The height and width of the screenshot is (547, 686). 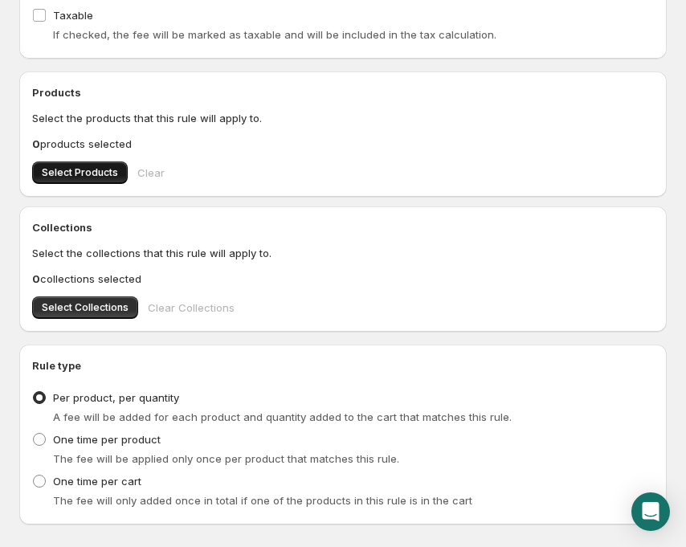 What do you see at coordinates (73, 15) in the screenshot?
I see `span: Taxable` at bounding box center [73, 15].